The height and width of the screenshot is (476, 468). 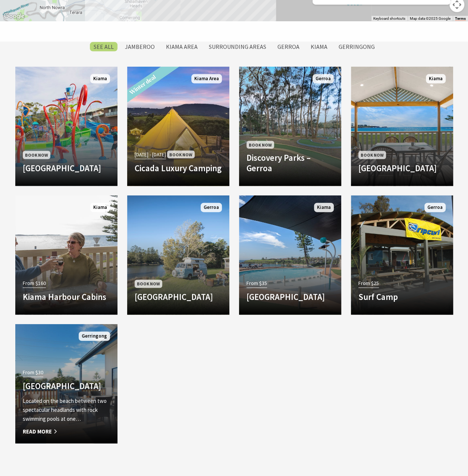 What do you see at coordinates (34, 283) in the screenshot?
I see `span: From $160` at bounding box center [34, 283].